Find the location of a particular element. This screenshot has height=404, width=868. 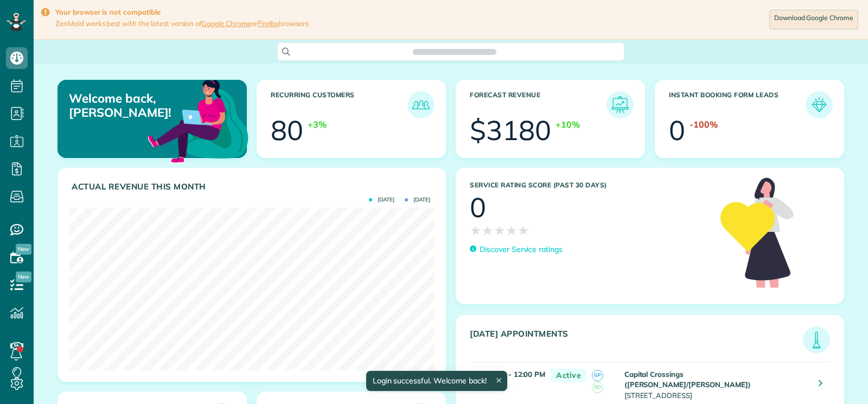

div: -100% is located at coordinates (703, 125).